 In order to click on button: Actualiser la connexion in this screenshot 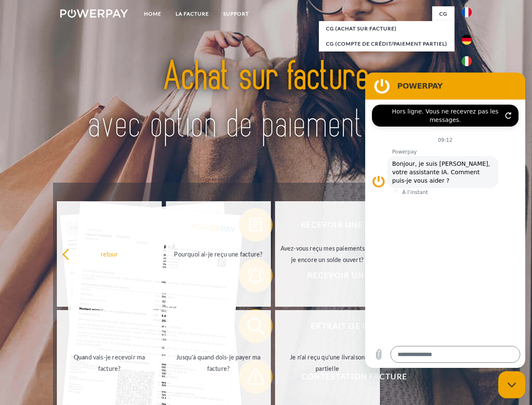, I will do `click(143, 43)`.